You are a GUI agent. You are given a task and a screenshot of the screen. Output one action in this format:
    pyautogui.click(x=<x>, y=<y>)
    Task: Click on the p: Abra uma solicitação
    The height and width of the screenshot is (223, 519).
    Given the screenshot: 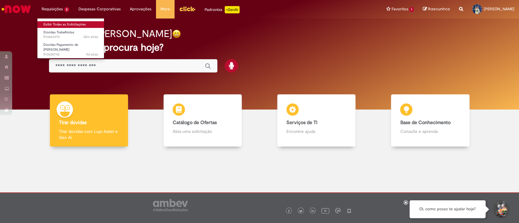 What is the action you would take?
    pyautogui.click(x=202, y=132)
    